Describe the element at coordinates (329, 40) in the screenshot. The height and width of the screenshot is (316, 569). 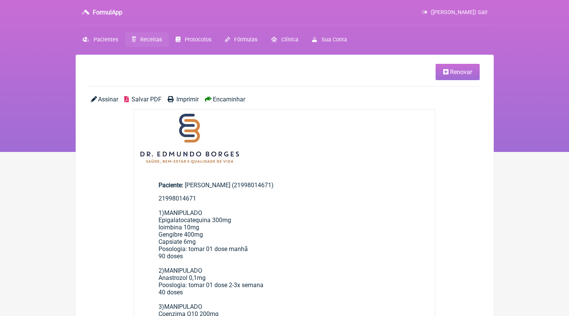
I see `a: Sua Conta` at that location.